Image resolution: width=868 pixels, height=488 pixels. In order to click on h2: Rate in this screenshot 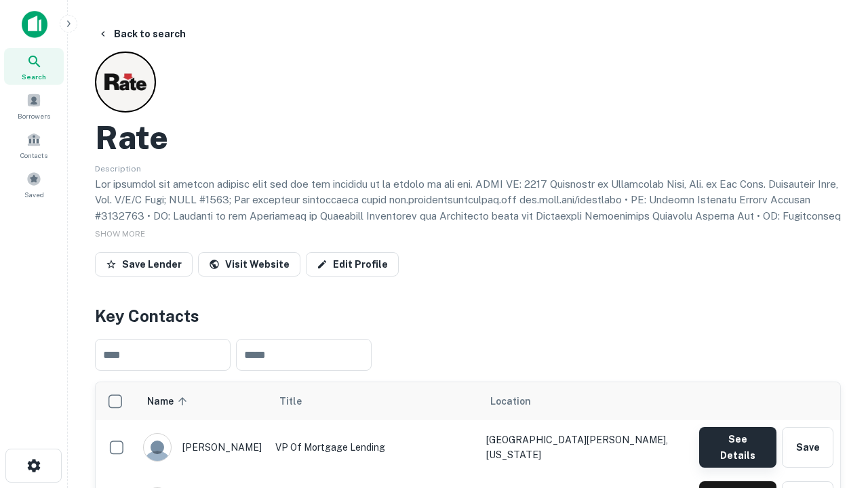, I will do `click(132, 138)`.